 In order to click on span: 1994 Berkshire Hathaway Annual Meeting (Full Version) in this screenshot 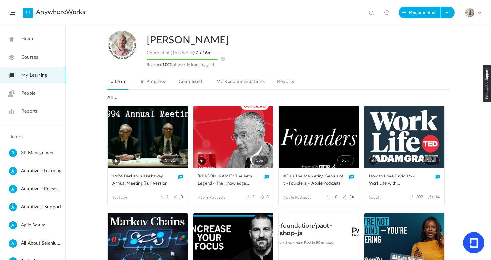, I will do `click(142, 180)`.